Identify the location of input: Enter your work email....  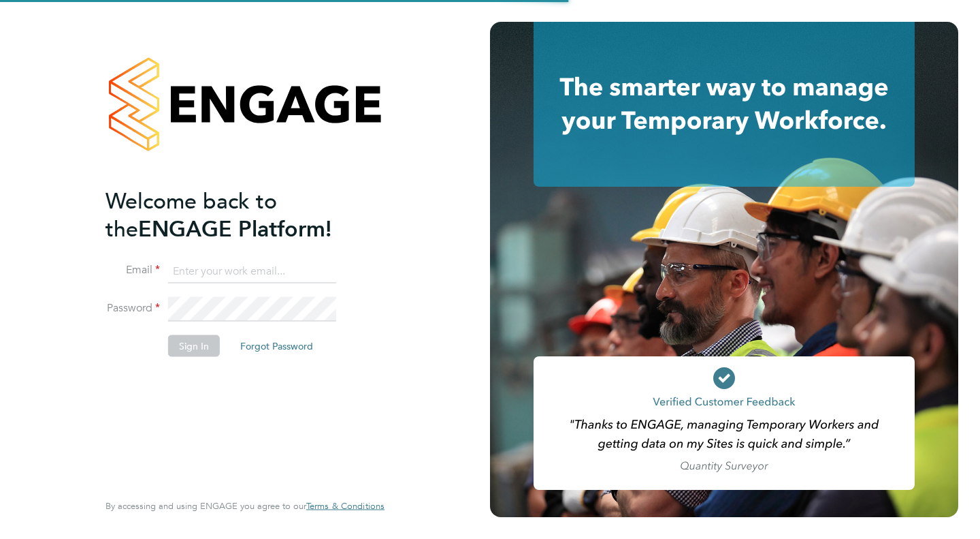
(251, 271).